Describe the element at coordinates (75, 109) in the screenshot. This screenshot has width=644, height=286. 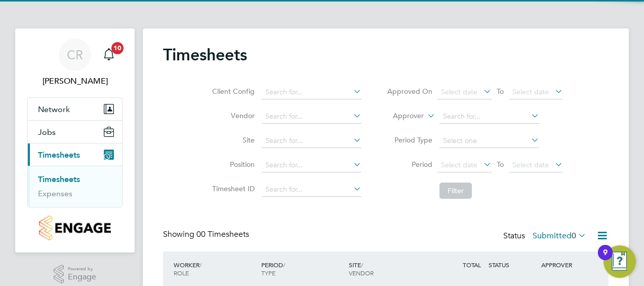
I see `button: Network` at that location.